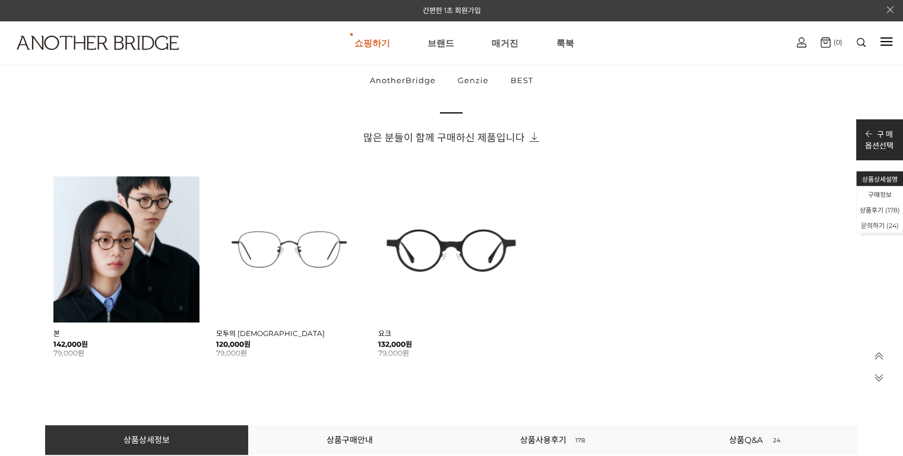 The image size is (903, 456). I want to click on img: search, so click(861, 42).